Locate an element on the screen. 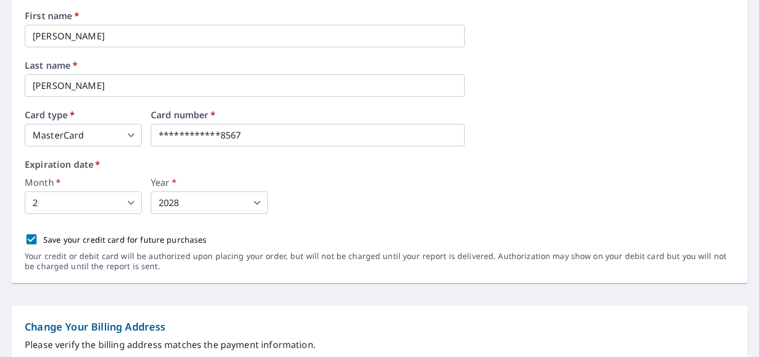 Image resolution: width=759 pixels, height=357 pixels. label: Card type is located at coordinates (83, 115).